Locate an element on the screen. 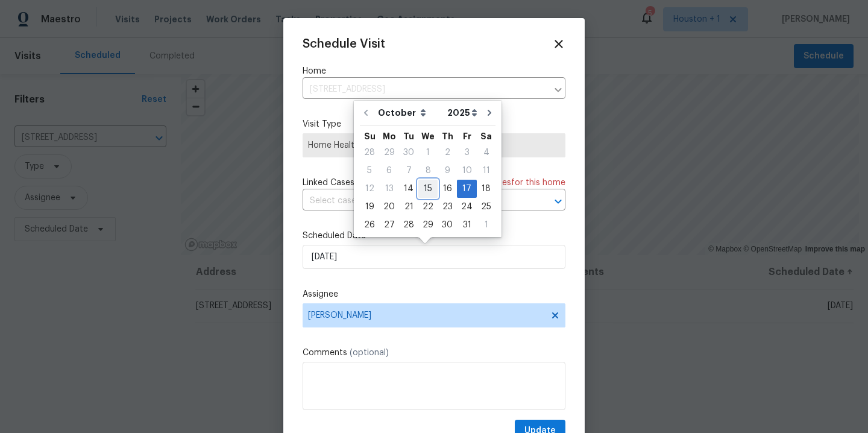 The width and height of the screenshot is (868, 433). div: 24 is located at coordinates (466, 207).